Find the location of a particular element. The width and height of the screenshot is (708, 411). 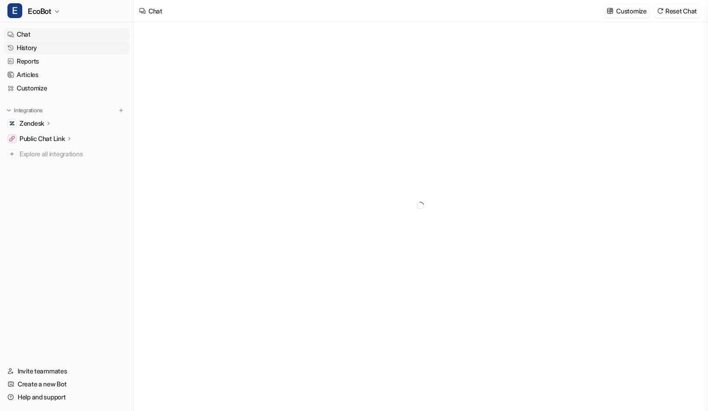

button: Integrations is located at coordinates (25, 110).